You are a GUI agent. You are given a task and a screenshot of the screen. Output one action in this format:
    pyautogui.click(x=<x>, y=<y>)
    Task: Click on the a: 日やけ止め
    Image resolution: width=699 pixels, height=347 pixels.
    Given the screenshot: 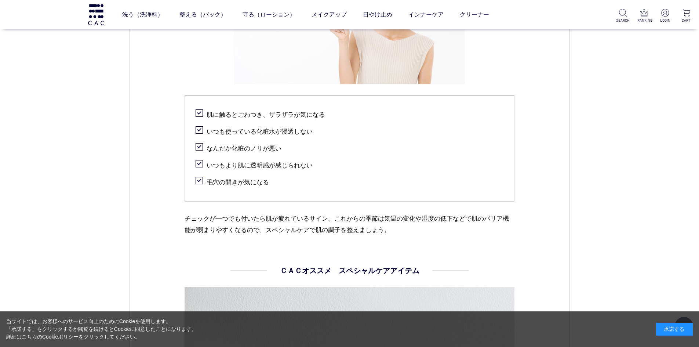 What is the action you would take?
    pyautogui.click(x=378, y=15)
    